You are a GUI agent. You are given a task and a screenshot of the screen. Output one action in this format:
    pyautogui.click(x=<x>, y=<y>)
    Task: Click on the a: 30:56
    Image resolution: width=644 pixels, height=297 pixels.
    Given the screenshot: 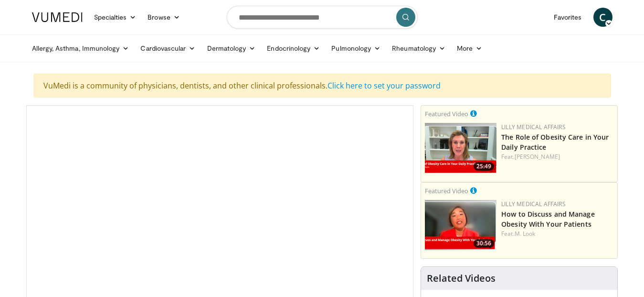 What is the action you would take?
    pyautogui.click(x=461, y=225)
    